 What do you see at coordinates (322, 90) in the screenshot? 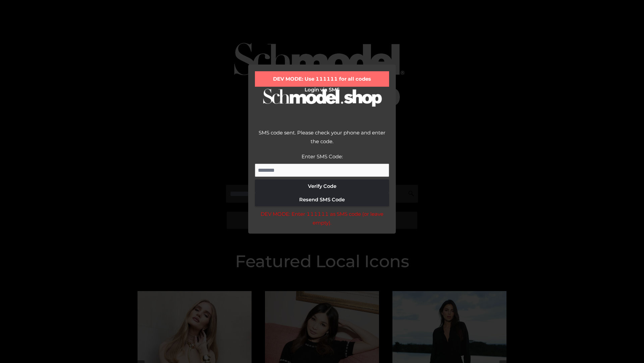
I see `h2: Login via SMS` at bounding box center [322, 90].